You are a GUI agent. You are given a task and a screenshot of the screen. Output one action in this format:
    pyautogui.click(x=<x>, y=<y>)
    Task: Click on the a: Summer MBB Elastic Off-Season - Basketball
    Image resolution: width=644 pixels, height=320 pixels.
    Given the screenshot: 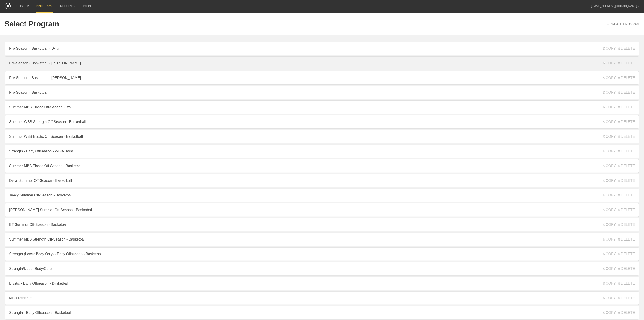 What is the action you would take?
    pyautogui.click(x=322, y=166)
    